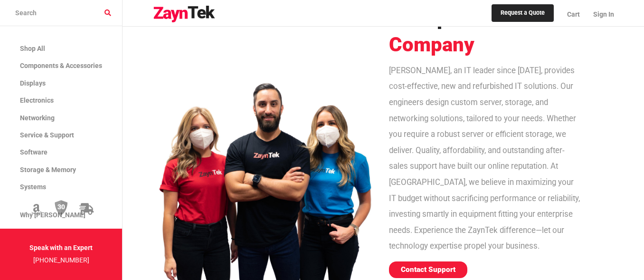 The width and height of the screenshot is (644, 280). I want to click on span: Displays, so click(33, 83).